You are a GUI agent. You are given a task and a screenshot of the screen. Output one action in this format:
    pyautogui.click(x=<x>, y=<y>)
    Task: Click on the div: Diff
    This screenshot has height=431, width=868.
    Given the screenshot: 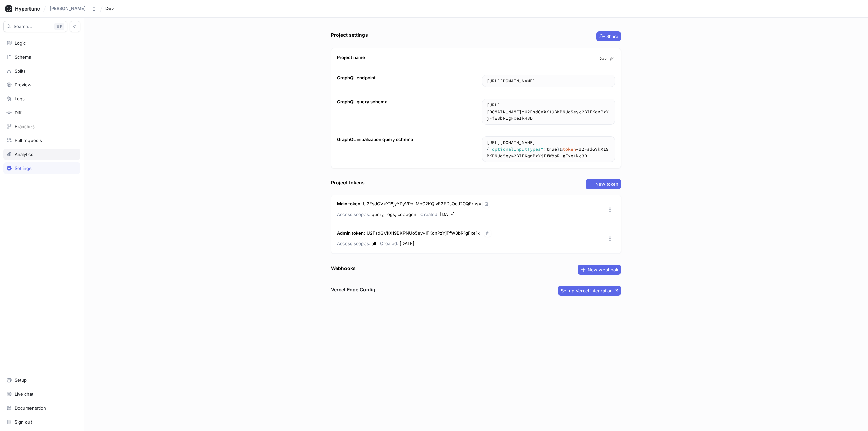 What is the action you would take?
    pyautogui.click(x=18, y=113)
    